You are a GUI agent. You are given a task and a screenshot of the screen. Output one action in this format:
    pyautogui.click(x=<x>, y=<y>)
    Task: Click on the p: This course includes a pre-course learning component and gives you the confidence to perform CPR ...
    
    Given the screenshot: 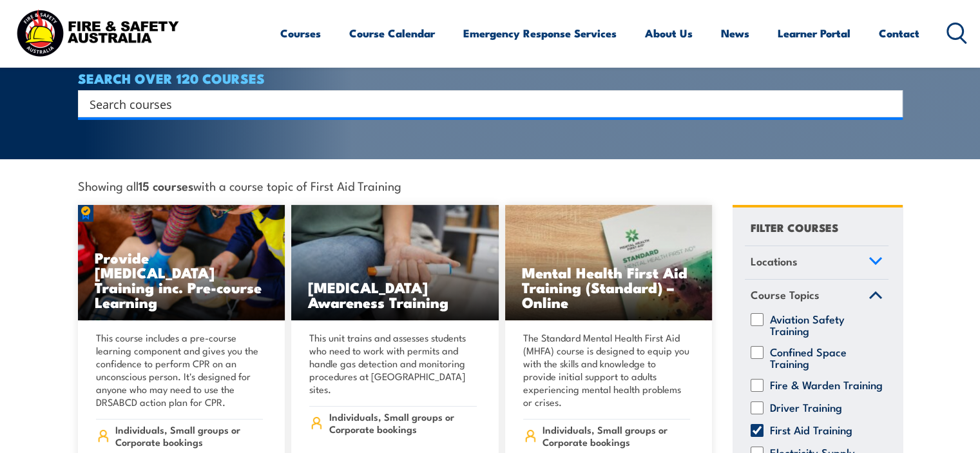 What is the action you would take?
    pyautogui.click(x=180, y=370)
    